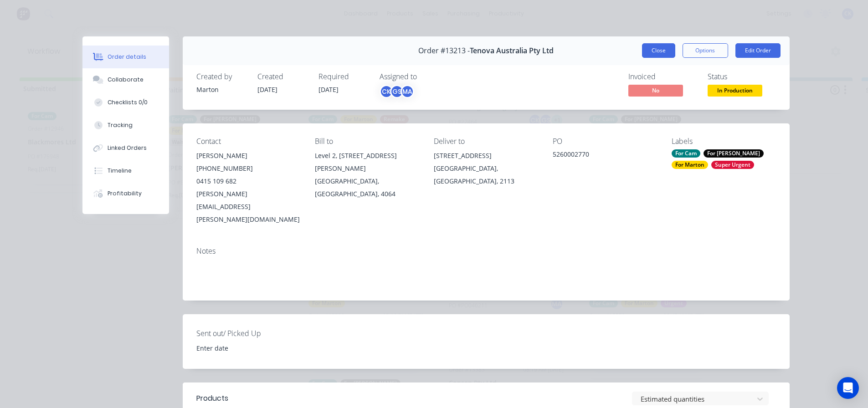 This screenshot has height=408, width=868. What do you see at coordinates (221, 89) in the screenshot?
I see `div: Marton` at bounding box center [221, 89].